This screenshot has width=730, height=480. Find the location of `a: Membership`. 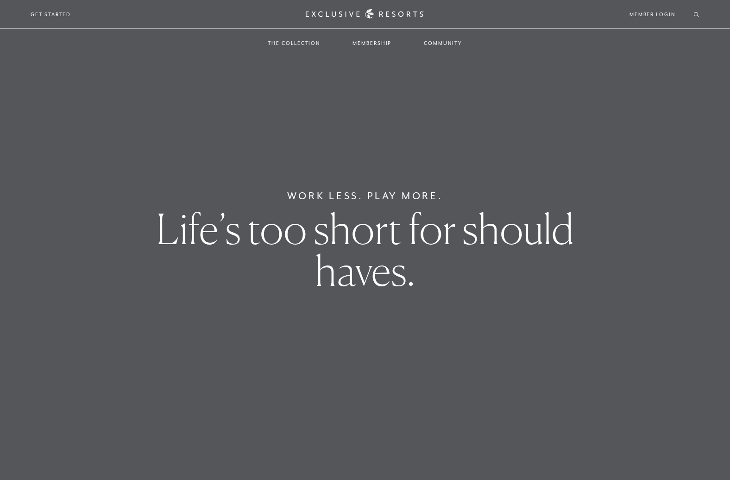

a: Membership is located at coordinates (372, 43).